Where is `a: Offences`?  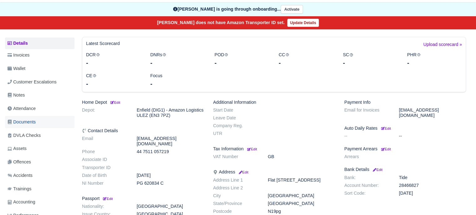
a: Offences is located at coordinates (40, 162).